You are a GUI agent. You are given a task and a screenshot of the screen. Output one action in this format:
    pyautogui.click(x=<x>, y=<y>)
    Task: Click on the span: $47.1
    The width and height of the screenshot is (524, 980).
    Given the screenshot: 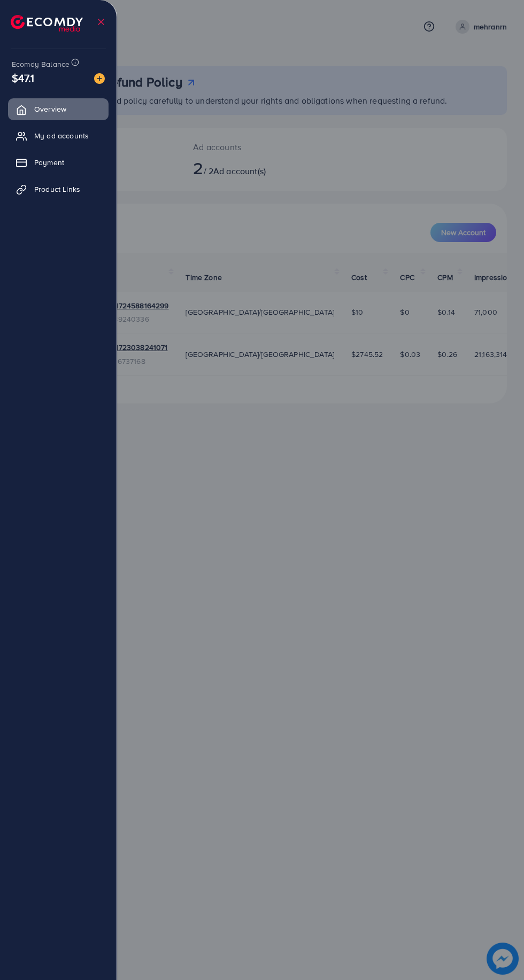 What is the action you would take?
    pyautogui.click(x=23, y=78)
    